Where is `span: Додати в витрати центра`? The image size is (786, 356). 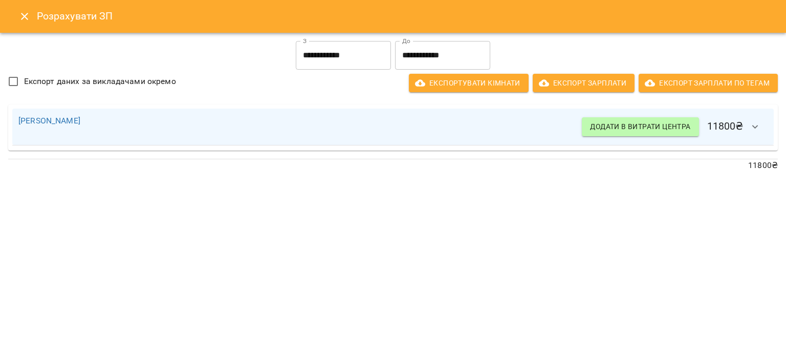
span: Додати в витрати центра is located at coordinates (640, 126).